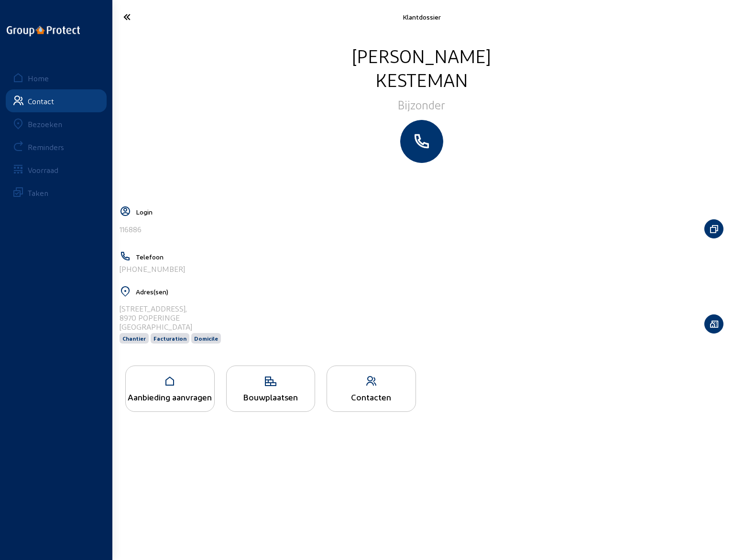 The width and height of the screenshot is (733, 560). I want to click on h5: Login, so click(430, 211).